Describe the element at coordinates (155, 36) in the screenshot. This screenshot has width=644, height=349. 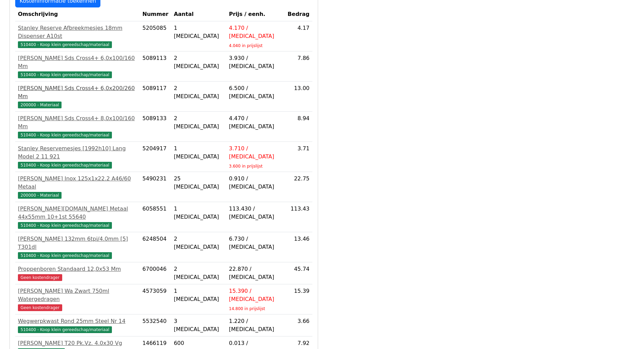
I see `td: 5205085` at that location.